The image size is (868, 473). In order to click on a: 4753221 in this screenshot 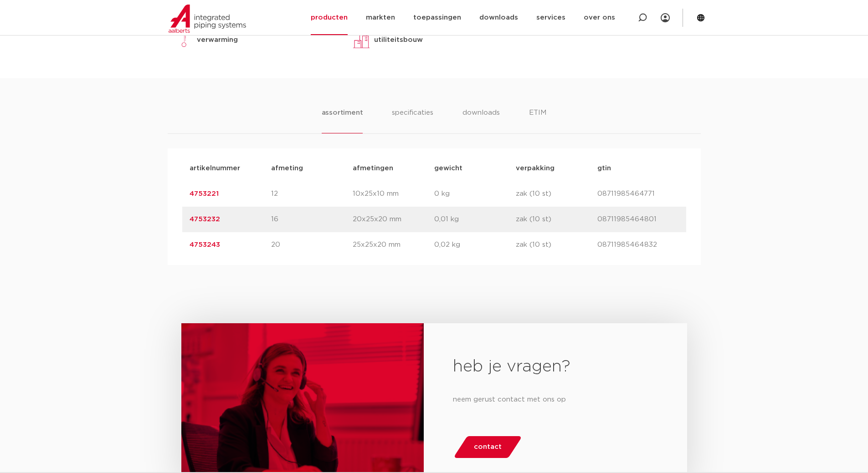, I will do `click(204, 193)`.